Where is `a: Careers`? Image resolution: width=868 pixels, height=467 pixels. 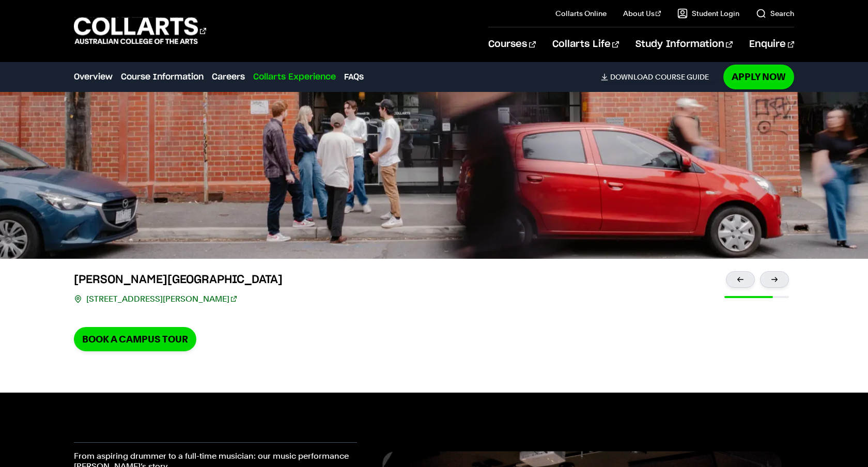 a: Careers is located at coordinates (229, 77).